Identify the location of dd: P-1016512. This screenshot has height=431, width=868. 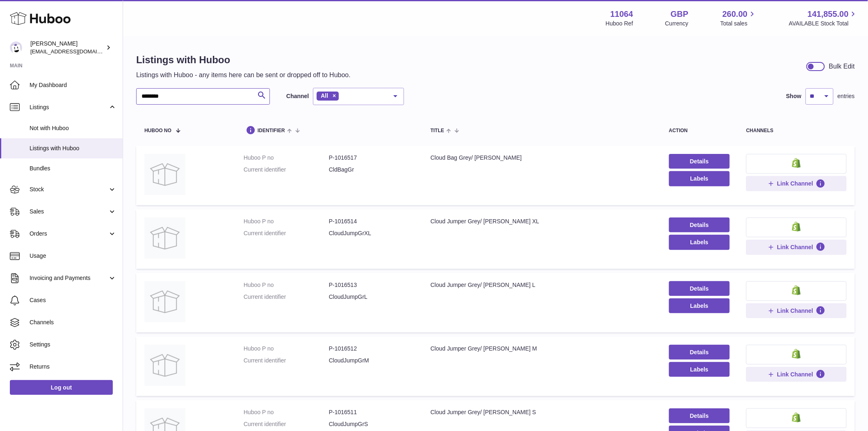
(371, 349).